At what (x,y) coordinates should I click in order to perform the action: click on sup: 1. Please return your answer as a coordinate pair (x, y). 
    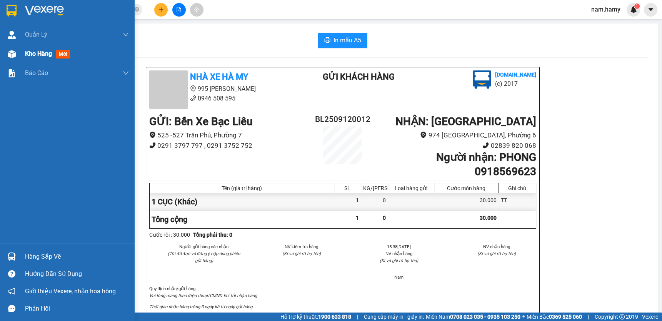
    Looking at the image, I should click on (637, 6).